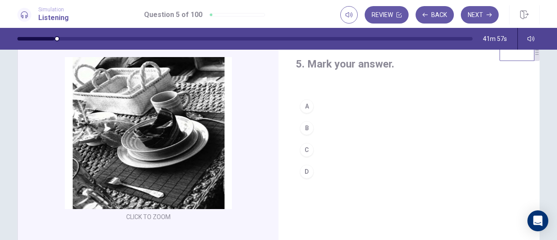  I want to click on button: Next, so click(479, 15).